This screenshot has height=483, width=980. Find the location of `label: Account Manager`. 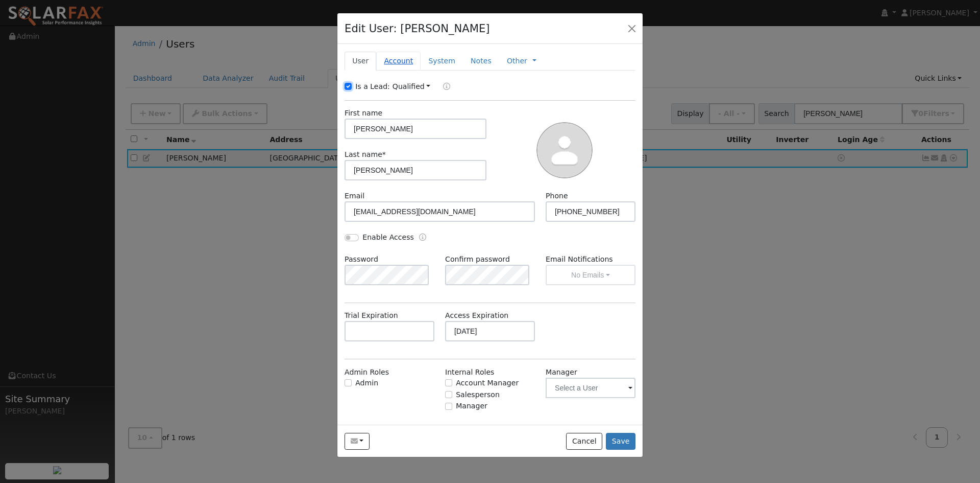

label: Account Manager is located at coordinates (487, 382).